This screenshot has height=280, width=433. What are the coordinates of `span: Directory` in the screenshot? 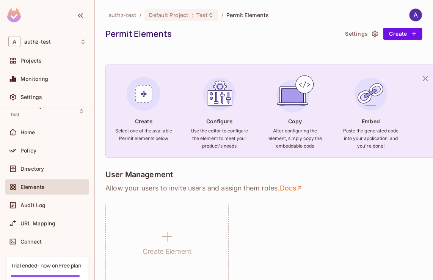 It's located at (32, 169).